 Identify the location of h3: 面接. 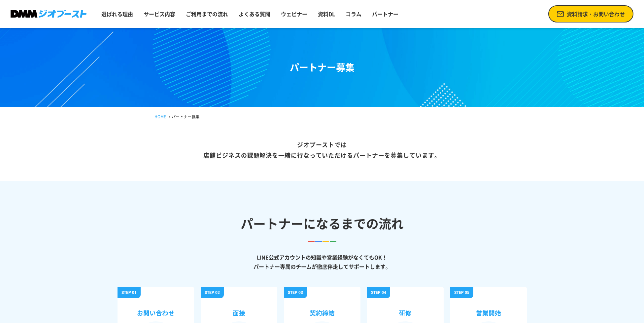
(239, 311).